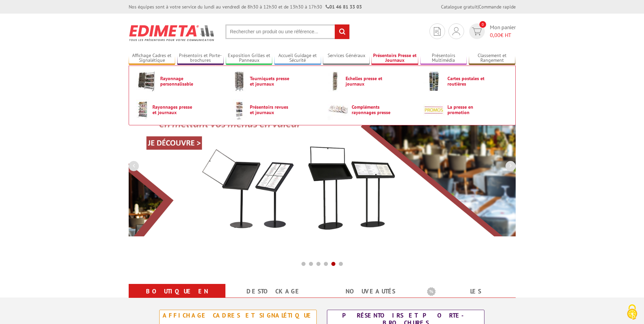 The width and height of the screenshot is (644, 324). I want to click on a: Exposition Grilles et Panneaux, so click(249, 58).